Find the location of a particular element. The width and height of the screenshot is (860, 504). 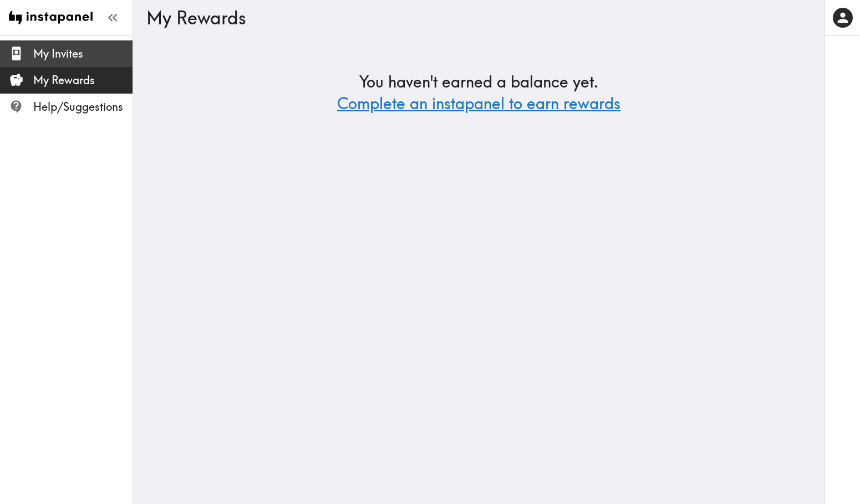

h3: My Rewards is located at coordinates (474, 17).